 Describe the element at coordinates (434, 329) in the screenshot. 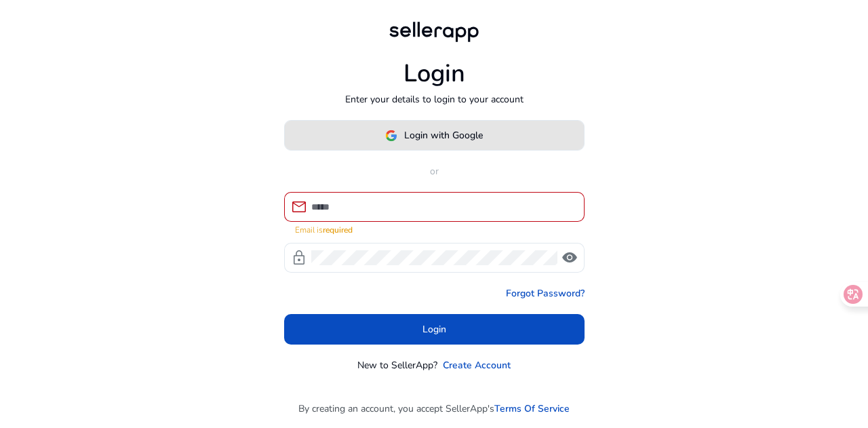

I see `span: Login` at that location.